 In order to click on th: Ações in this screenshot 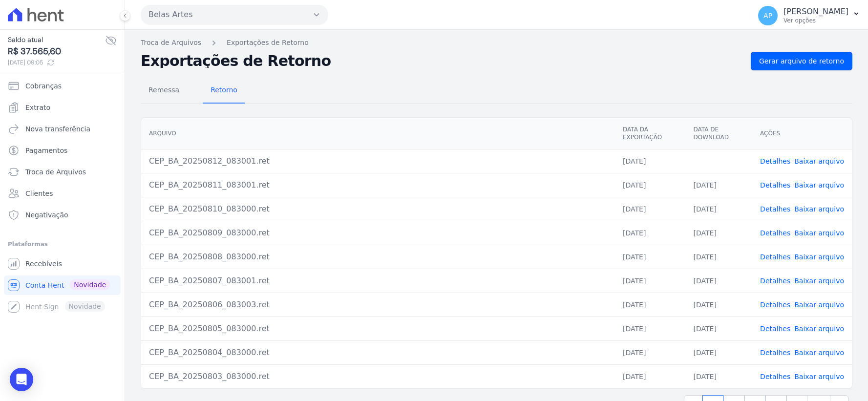, I will do `click(803, 133)`.